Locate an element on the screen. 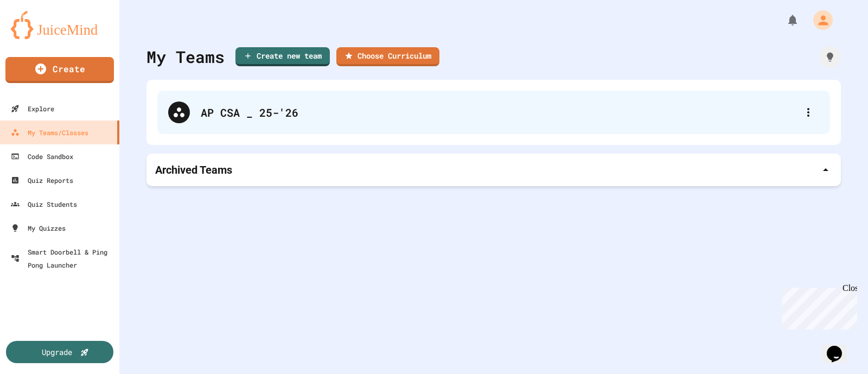 The width and height of the screenshot is (868, 374). a: Create is located at coordinates (60, 70).